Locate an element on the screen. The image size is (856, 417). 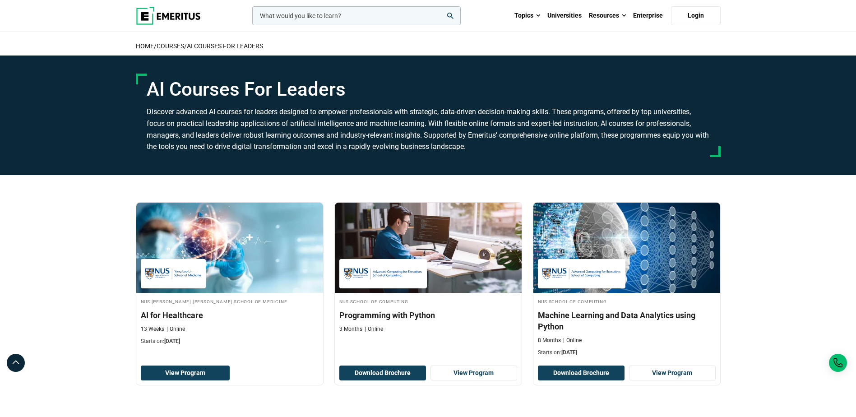
a: Data Science and Analytics Course by NUS School of Computing - September 30, 2025 NUS School of C... is located at coordinates (627, 282).